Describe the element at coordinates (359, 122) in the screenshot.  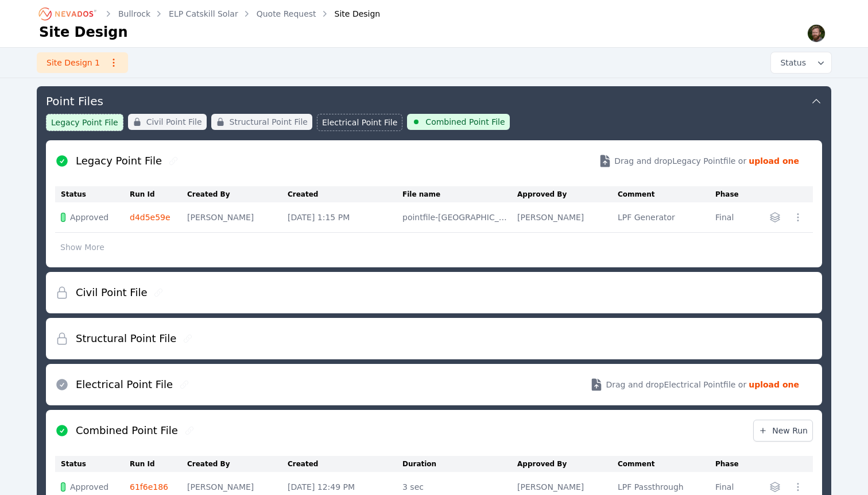
I see `span: Electrical Point File` at that location.